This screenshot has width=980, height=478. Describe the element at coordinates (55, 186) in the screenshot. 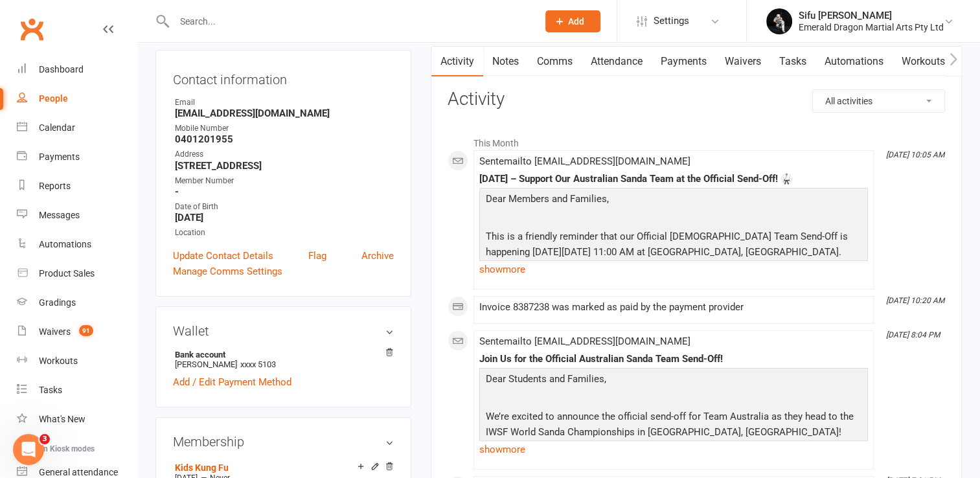

I see `div: Reports` at that location.